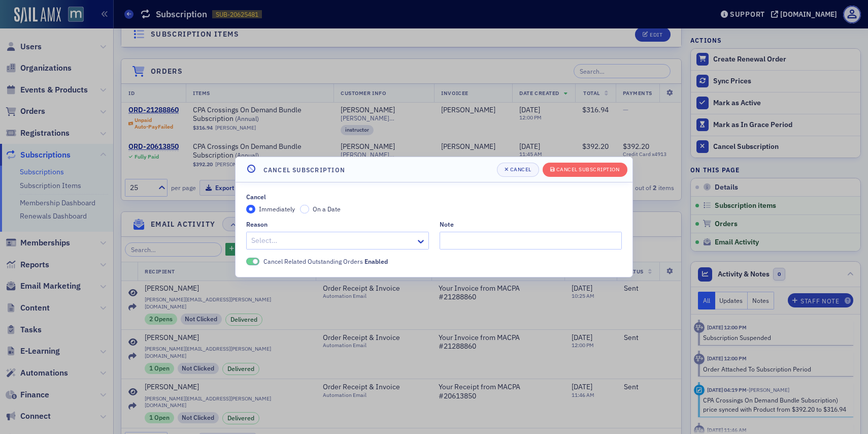 This screenshot has height=434, width=868. I want to click on input: Immediately, so click(251, 209).